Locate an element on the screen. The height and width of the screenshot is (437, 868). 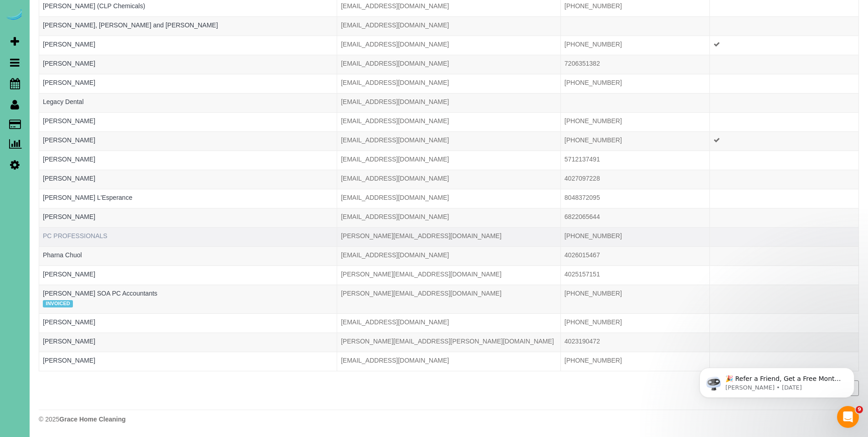
a: Legacy Dental is located at coordinates (63, 102).